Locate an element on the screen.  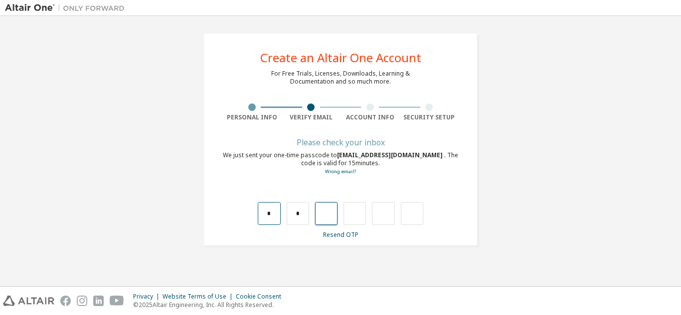
img: youtube.svg is located at coordinates (117, 301).